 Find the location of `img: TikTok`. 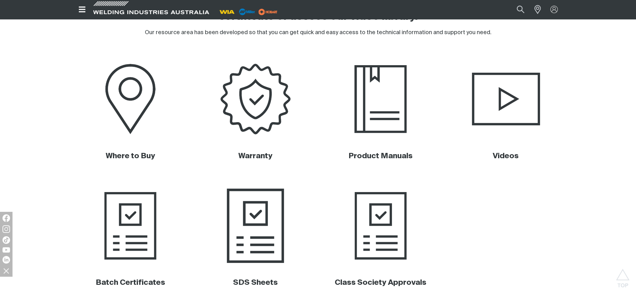

img: TikTok is located at coordinates (6, 240).